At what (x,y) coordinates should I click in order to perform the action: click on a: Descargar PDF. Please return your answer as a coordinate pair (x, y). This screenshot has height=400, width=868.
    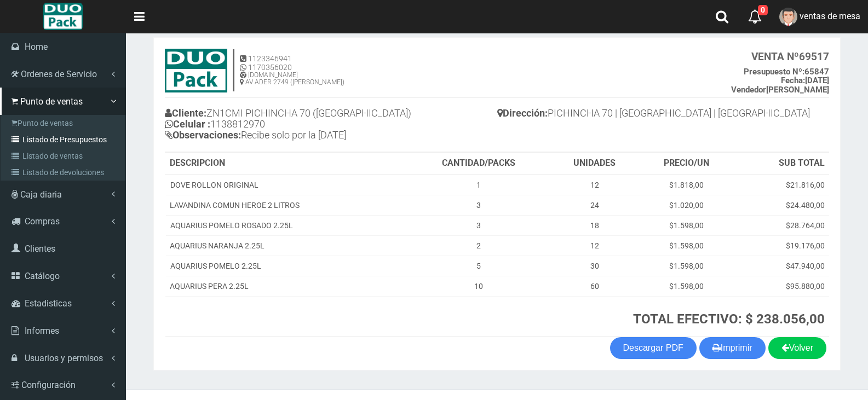
    Looking at the image, I should click on (653, 348).